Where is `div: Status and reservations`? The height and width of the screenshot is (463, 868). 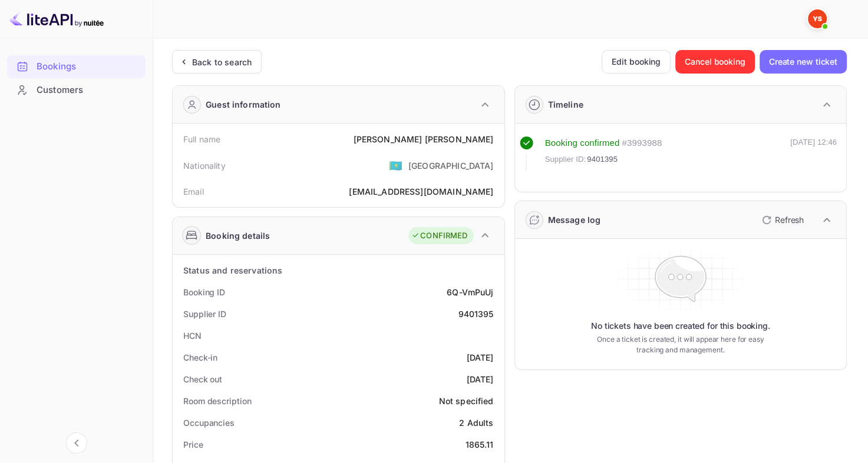 div: Status and reservations is located at coordinates (233, 270).